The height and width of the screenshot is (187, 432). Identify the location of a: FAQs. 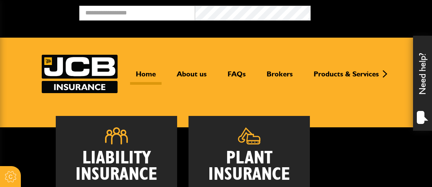
(237, 77).